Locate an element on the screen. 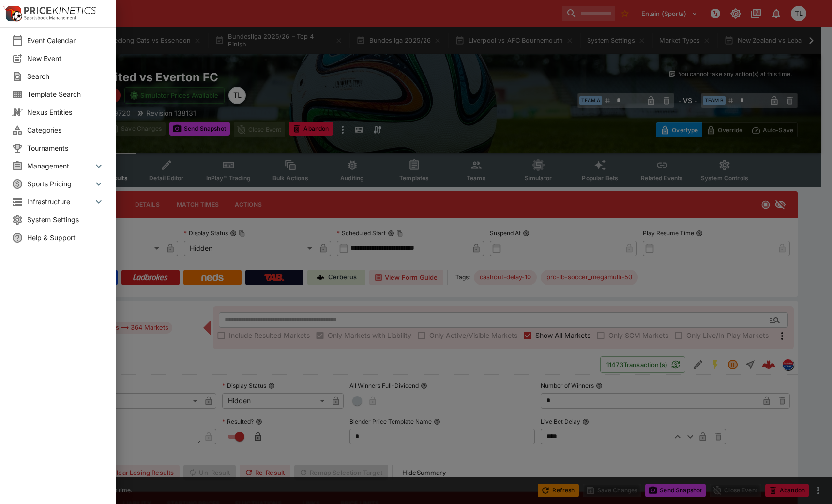  span: Help & Support is located at coordinates (65, 237).